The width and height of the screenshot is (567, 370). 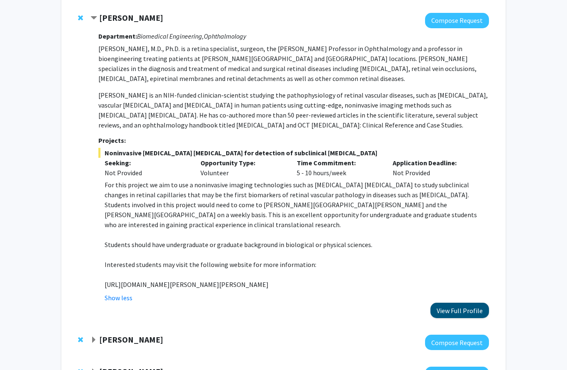 What do you see at coordinates (297, 265) in the screenshot?
I see `p: Interested students may visit the following website for more information:` at bounding box center [297, 265].